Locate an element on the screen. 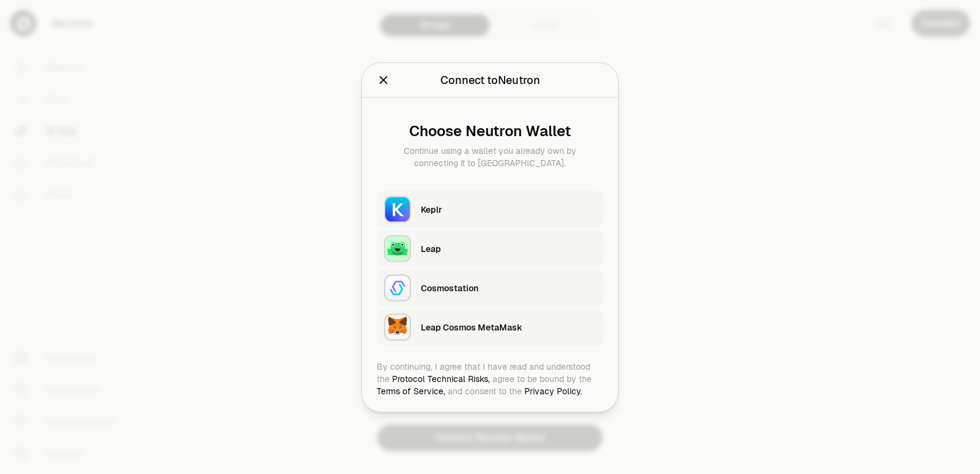  div: Choose Neutron Wallet is located at coordinates (490, 130).